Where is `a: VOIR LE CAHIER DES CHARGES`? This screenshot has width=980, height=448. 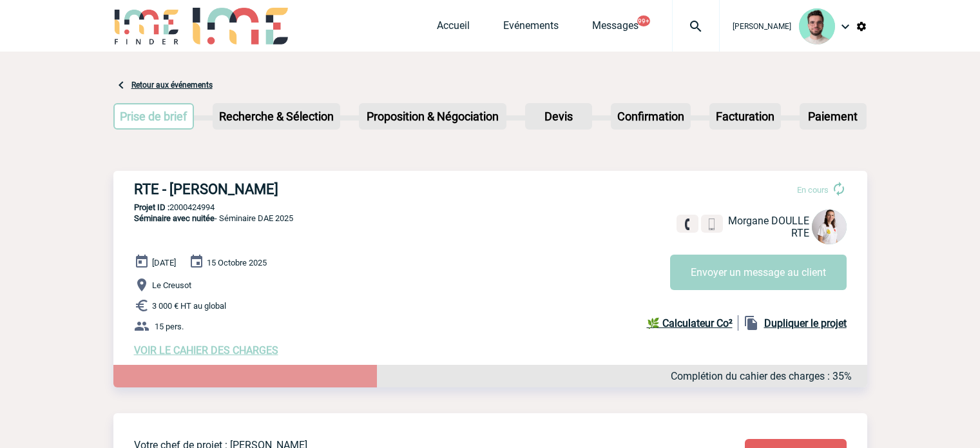
a: VOIR LE CAHIER DES CHARGES is located at coordinates (206, 350).